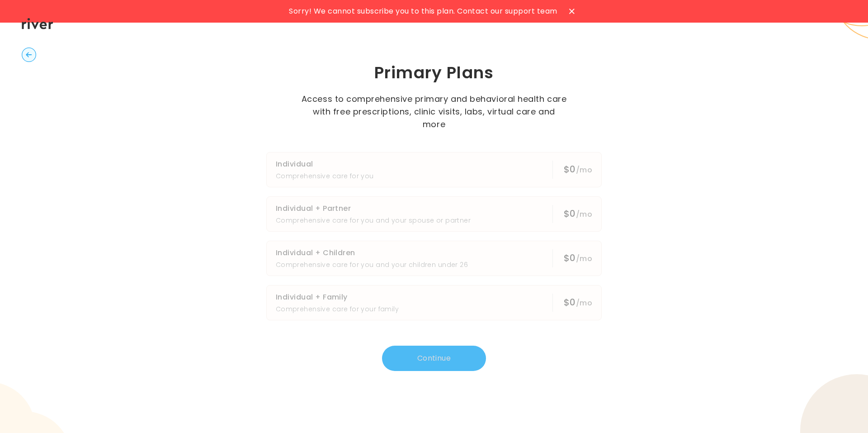 Image resolution: width=868 pixels, height=433 pixels. I want to click on h3: Individual + Partner, so click(373, 209).